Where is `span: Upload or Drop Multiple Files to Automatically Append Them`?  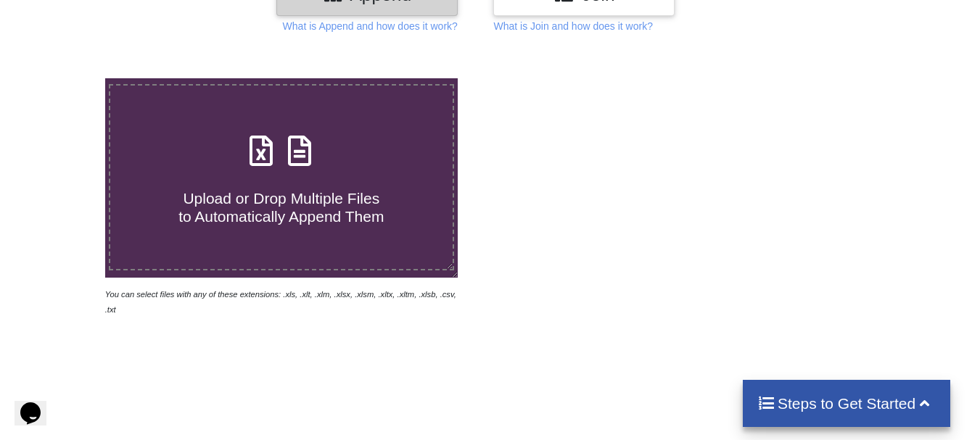
span: Upload or Drop Multiple Files to Automatically Append Them is located at coordinates (280, 208).